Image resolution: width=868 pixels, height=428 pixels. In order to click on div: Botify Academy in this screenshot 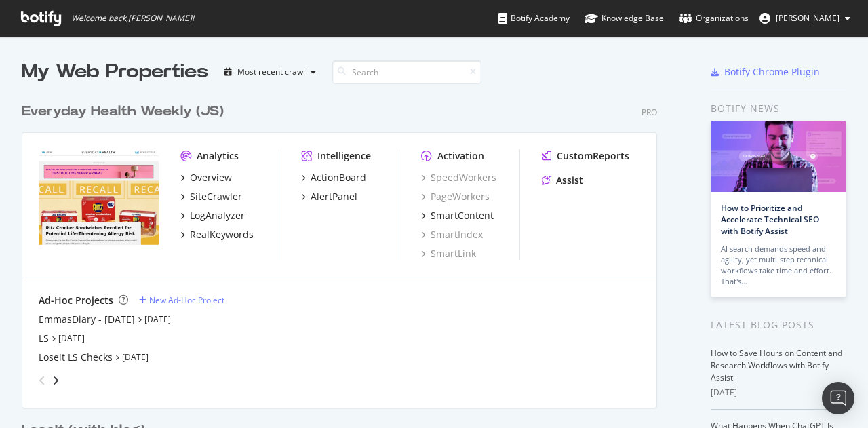, I will do `click(534, 18)`.